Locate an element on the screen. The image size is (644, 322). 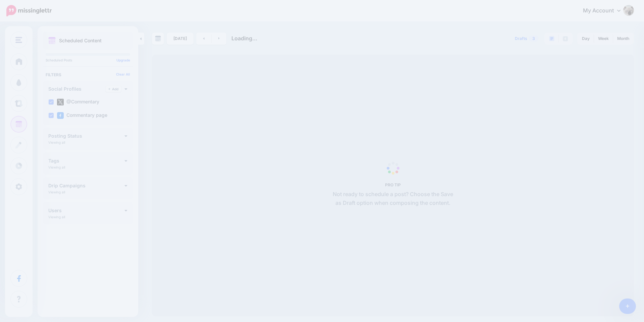
h4: Drip Campaigns is located at coordinates (86, 186).